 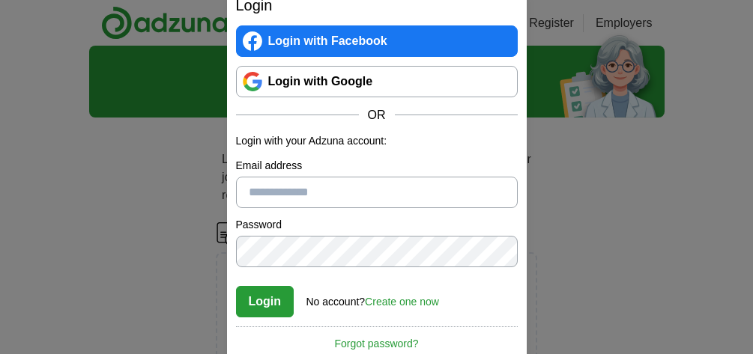 I want to click on button: Login, so click(x=265, y=302).